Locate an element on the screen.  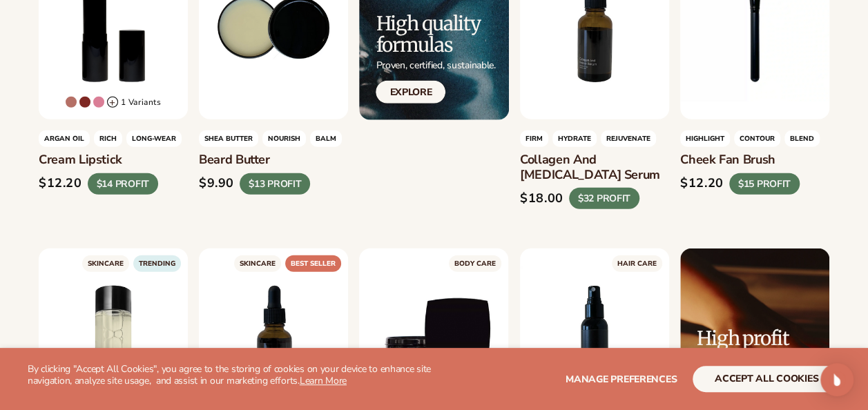
span: balm is located at coordinates (326, 140).